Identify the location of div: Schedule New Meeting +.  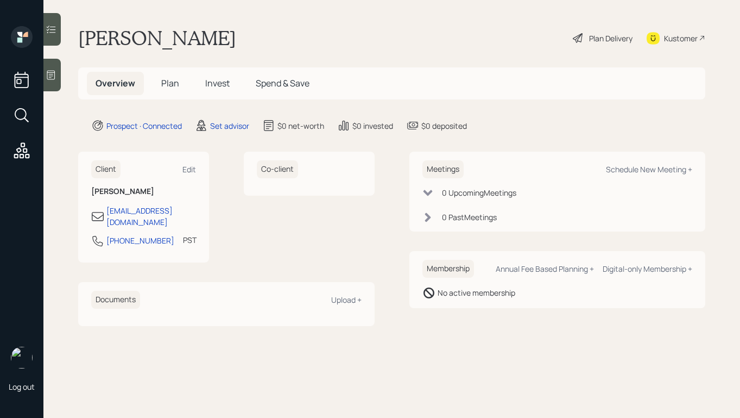
(649, 169).